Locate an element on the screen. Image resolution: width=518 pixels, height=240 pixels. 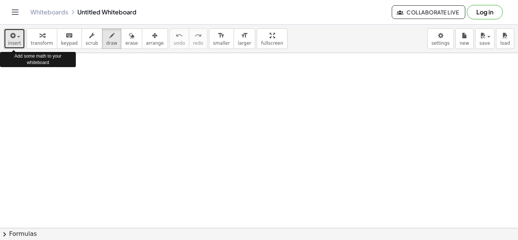
span: insert is located at coordinates (14, 43).